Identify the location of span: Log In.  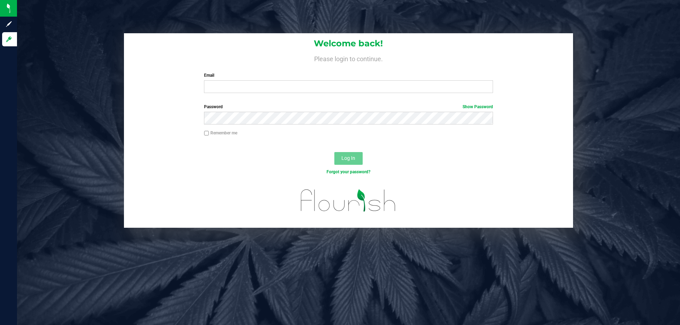
(348, 158).